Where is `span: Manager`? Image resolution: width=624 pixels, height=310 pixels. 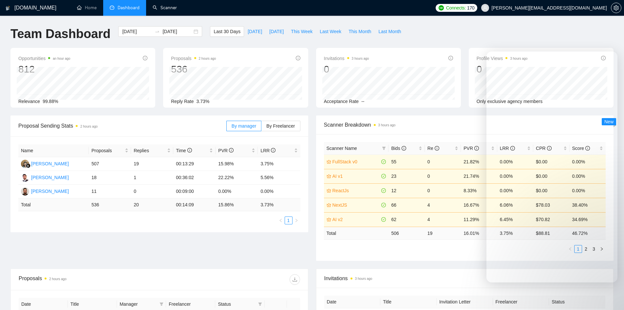 span: Manager is located at coordinates (138, 304).